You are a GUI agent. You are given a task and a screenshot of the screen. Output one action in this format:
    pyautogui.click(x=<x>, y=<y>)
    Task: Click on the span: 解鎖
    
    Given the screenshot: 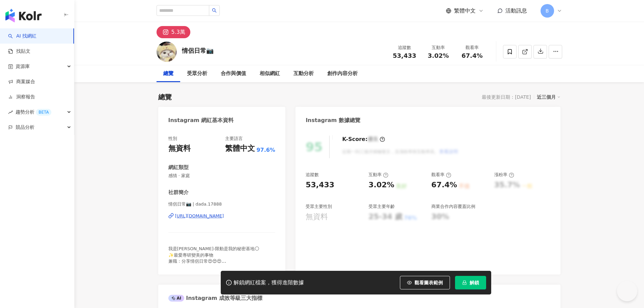 What is the action you would take?
    pyautogui.click(x=474, y=282)
    